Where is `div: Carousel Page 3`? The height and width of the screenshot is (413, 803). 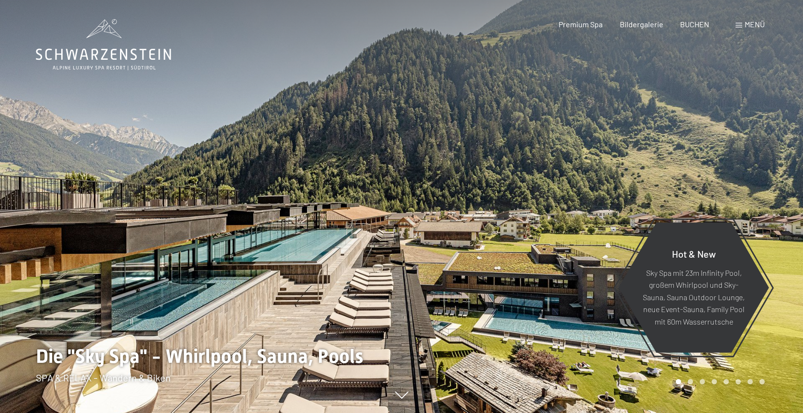 div: Carousel Page 3 is located at coordinates (702, 382).